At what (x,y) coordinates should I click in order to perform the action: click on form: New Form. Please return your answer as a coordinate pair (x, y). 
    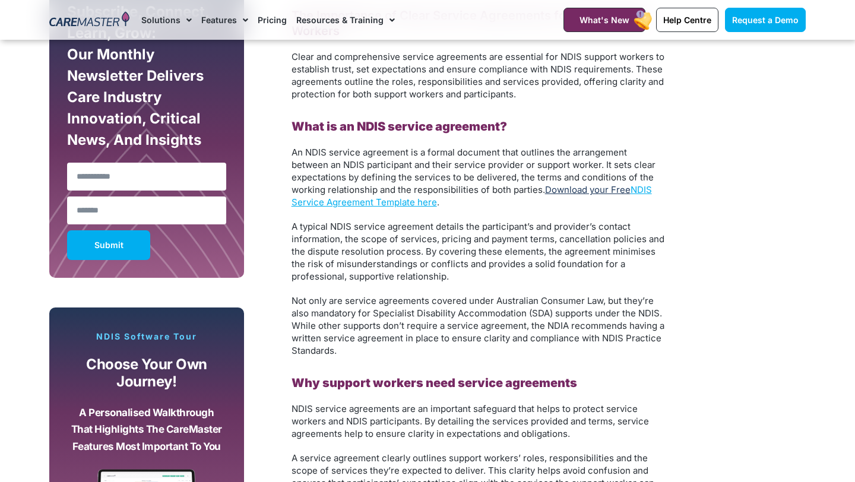
    Looking at the image, I should click on (147, 134).